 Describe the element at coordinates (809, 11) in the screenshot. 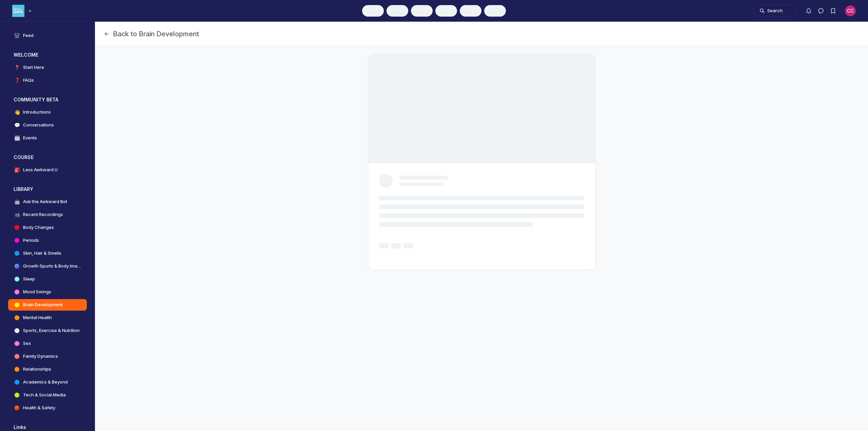

I see `button: Notifications` at that location.